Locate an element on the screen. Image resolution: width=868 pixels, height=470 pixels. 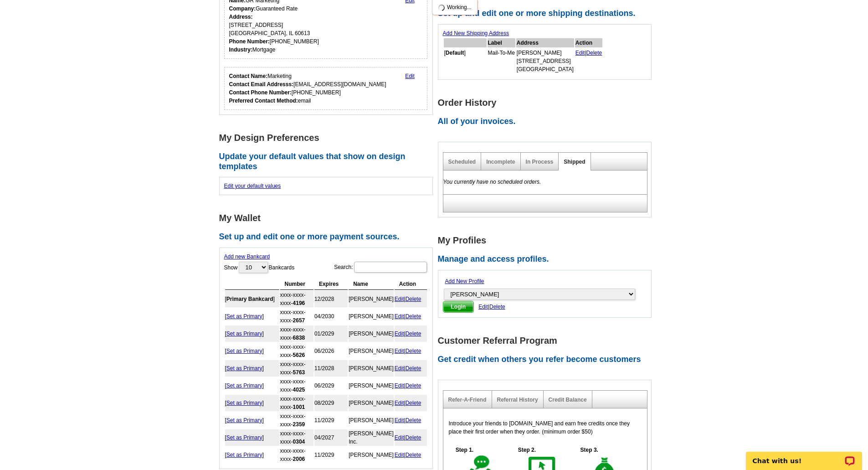
th: Expires is located at coordinates (331, 284).